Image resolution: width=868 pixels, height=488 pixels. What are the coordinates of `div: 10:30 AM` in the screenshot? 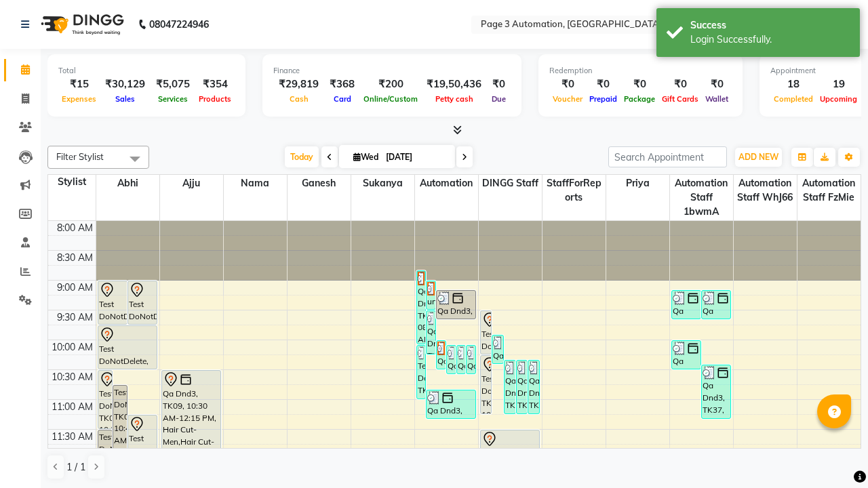 It's located at (72, 377).